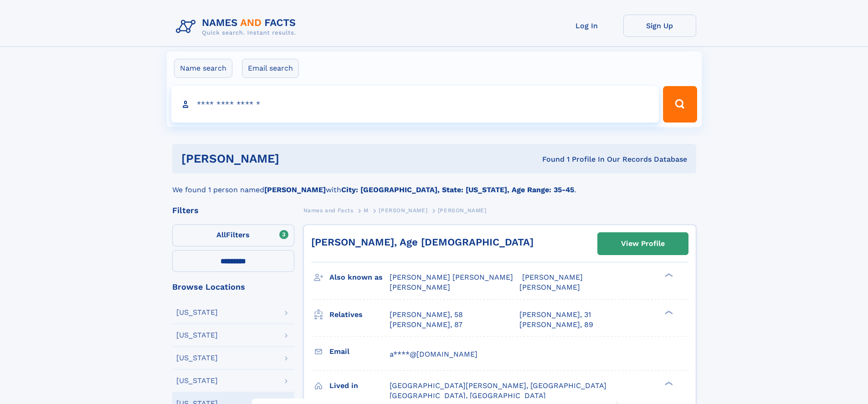 The image size is (868, 404). I want to click on h3: Relatives, so click(360, 315).